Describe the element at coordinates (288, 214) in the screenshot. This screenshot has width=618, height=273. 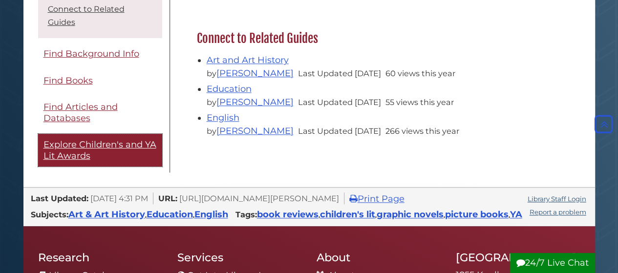
I see `a: book reviews` at that location.